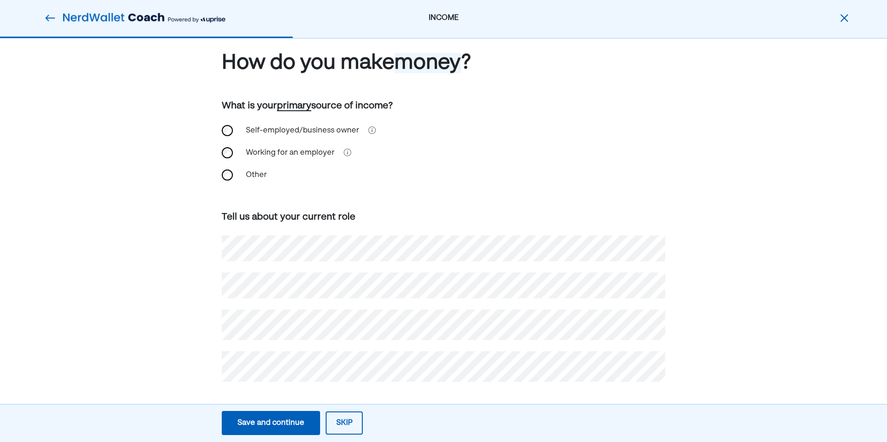  What do you see at coordinates (271, 423) in the screenshot?
I see `div: Save and continue` at bounding box center [271, 423].